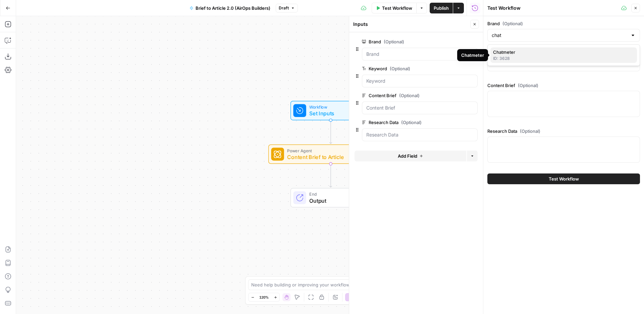 This screenshot has height=314, width=644. I want to click on button: Brief to Article 2.0 (AirOps Builders), so click(230, 8).